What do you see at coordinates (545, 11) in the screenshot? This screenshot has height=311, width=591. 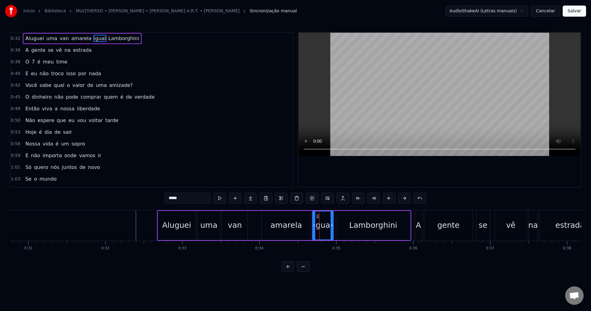 I see `button: Cancelar` at bounding box center [545, 11].